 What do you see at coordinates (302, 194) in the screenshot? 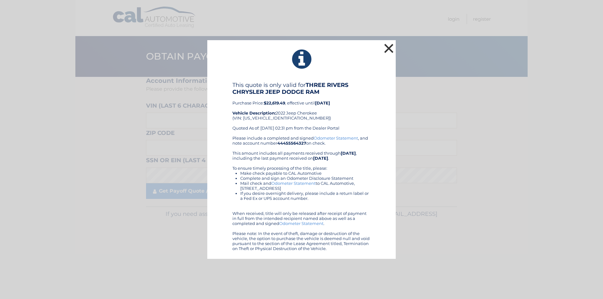
I see `div: Please include a completed and signed , and note account number on check. This amount includes al...` at bounding box center [302, 194].